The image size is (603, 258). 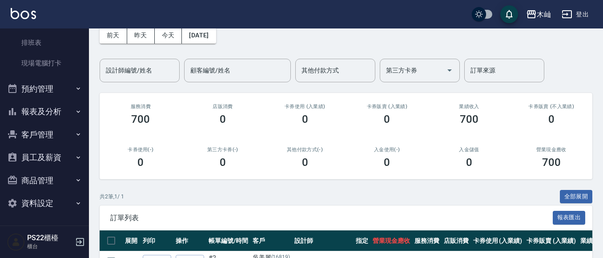 What do you see at coordinates (509, 14) in the screenshot?
I see `button: save` at bounding box center [509, 14].